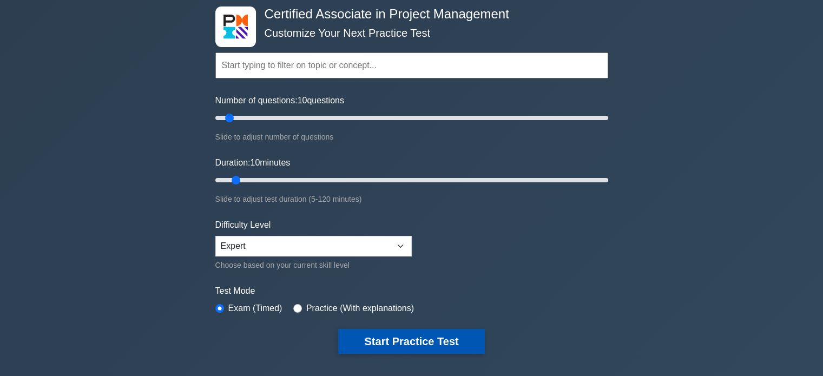 This screenshot has width=823, height=376. I want to click on div: Slide to adjust number of questions, so click(412, 137).